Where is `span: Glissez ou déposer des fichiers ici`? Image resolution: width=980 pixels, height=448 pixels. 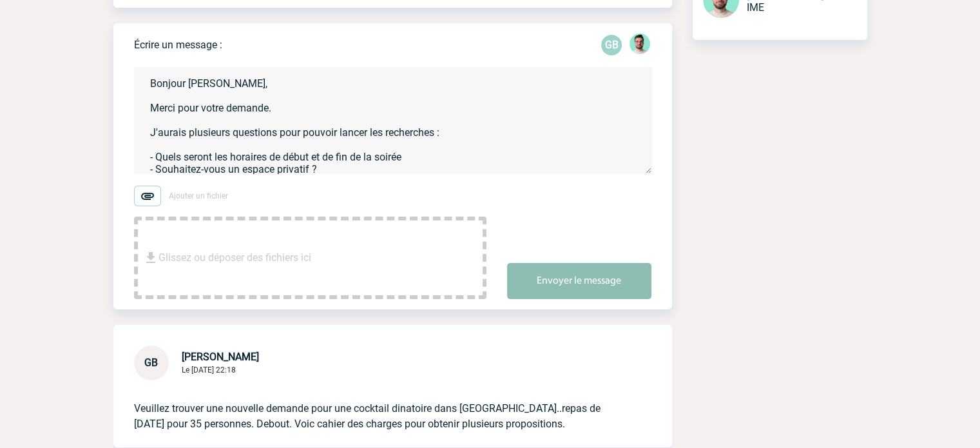 span: Glissez ou déposer des fichiers ici is located at coordinates (234, 258).